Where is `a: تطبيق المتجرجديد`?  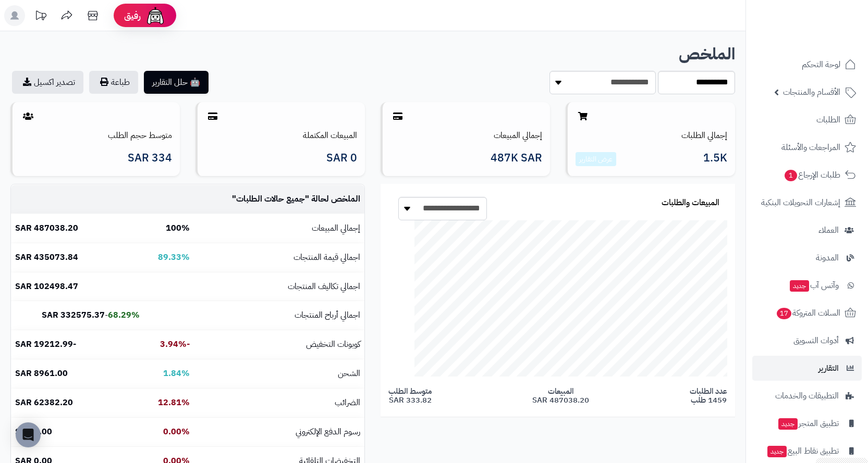
a: تطبيق المتجرجديد is located at coordinates (807, 424).